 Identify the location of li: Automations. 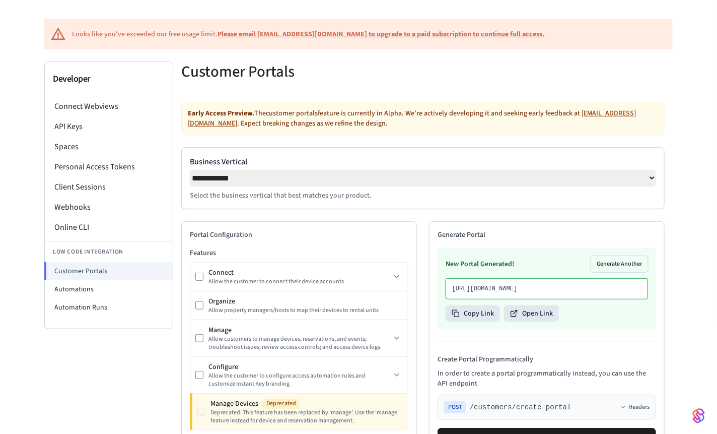
(109, 289).